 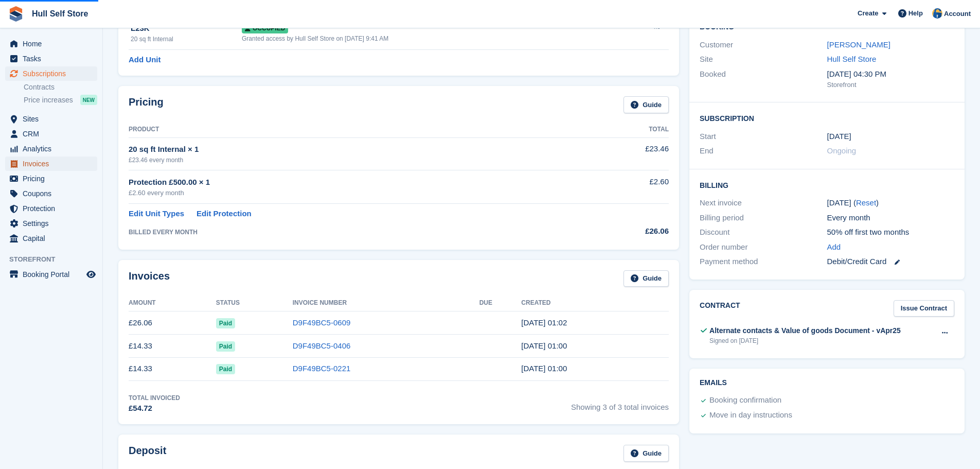 What do you see at coordinates (186, 28) in the screenshot?
I see `div: L23K` at bounding box center [186, 28].